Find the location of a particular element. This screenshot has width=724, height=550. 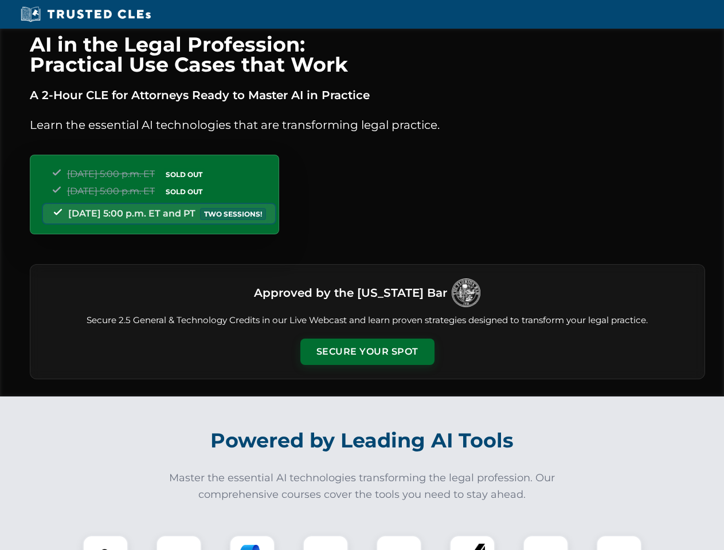

p: Learn the essential AI technologies that are transforming legal practice. is located at coordinates (367, 125).